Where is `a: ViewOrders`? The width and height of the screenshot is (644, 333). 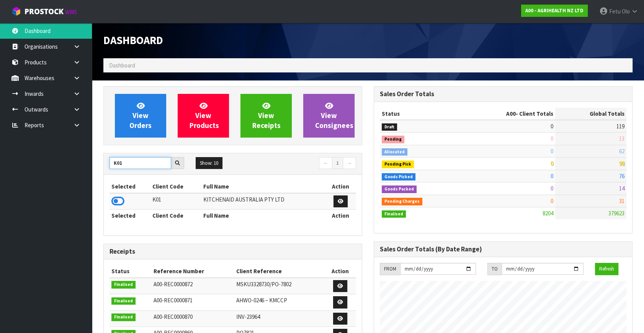 a: ViewOrders is located at coordinates (141, 116).